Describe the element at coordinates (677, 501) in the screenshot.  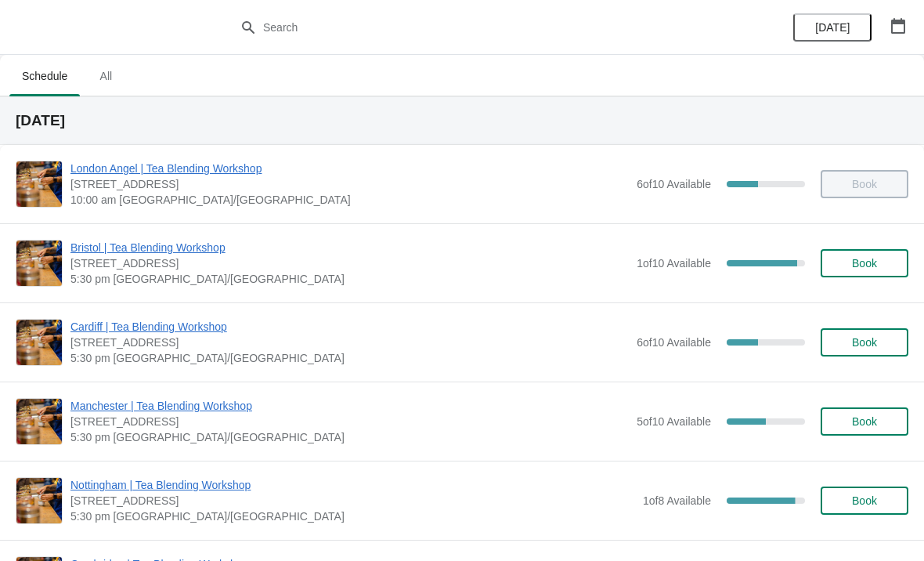
I see `span: 1 of 8 Available` at that location.